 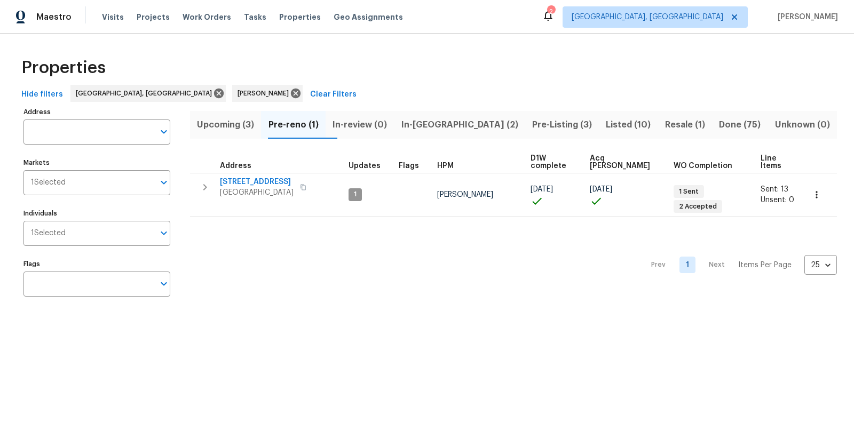 What do you see at coordinates (360, 125) in the screenshot?
I see `span: In-review (0)` at bounding box center [360, 125].